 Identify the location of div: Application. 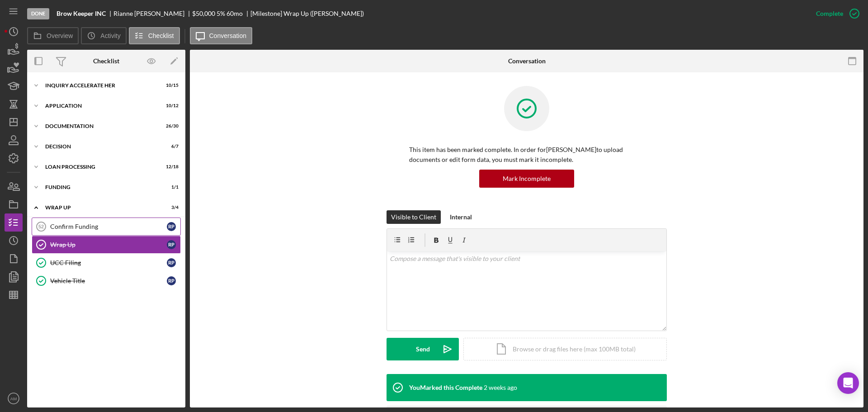
(100, 106).